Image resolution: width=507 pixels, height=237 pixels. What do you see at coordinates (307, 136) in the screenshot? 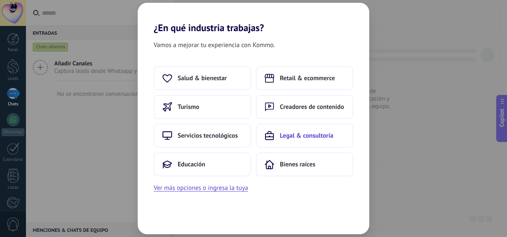
I see `span: Legal & consultoría` at bounding box center [307, 136].